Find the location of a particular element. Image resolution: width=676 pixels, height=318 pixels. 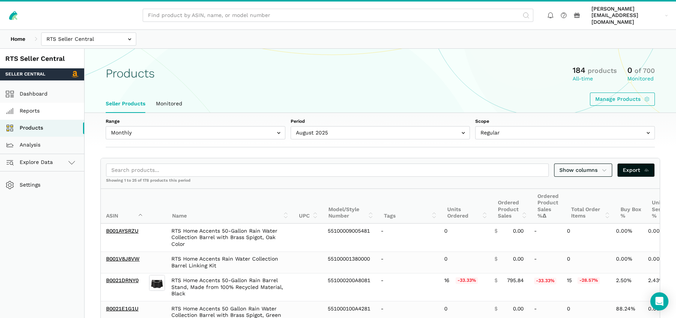

input: Search products... is located at coordinates (327, 170).